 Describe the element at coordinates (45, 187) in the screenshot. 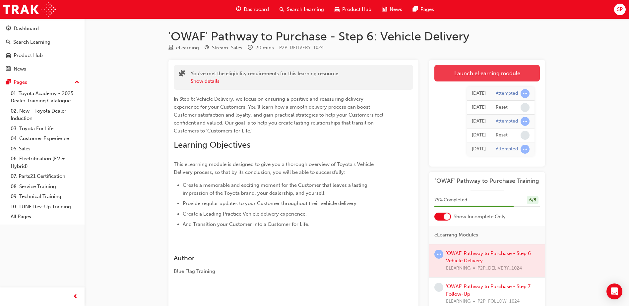

I see `a: 08. Service Training` at that location.